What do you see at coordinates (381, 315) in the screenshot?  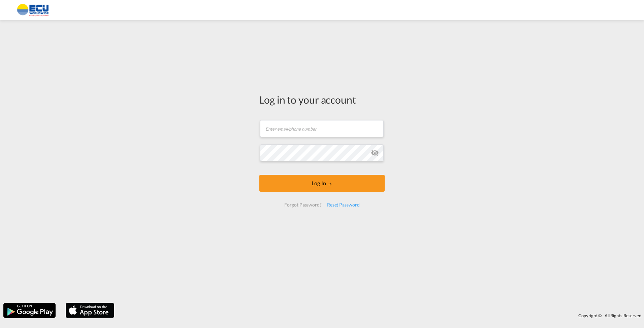 I see `div: Copyright © . All Rights Reserved` at bounding box center [381, 315].